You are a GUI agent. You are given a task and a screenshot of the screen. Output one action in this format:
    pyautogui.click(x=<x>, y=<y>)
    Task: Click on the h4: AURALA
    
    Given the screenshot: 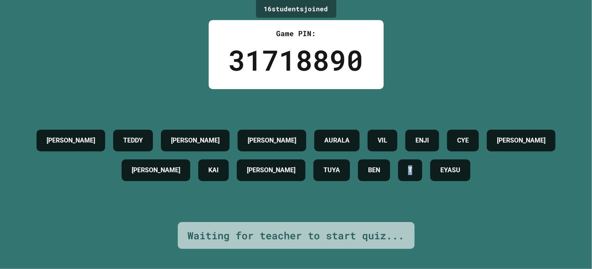 What is the action you would take?
    pyautogui.click(x=337, y=141)
    